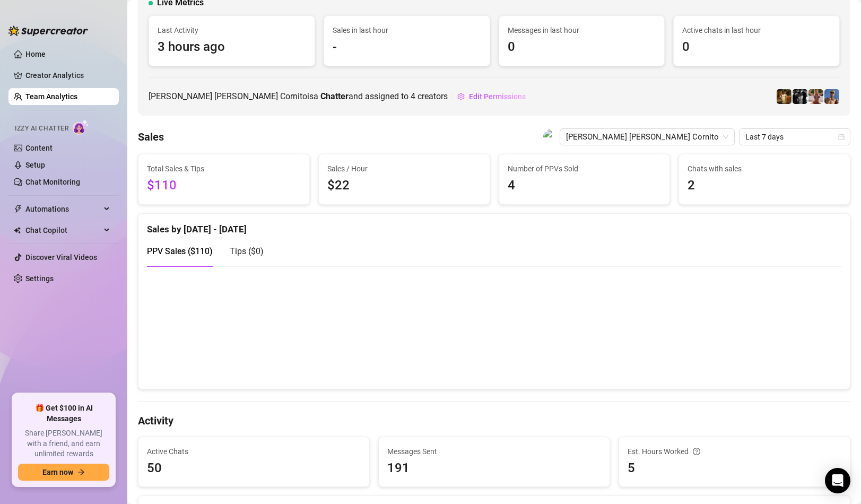 The image size is (861, 504). I want to click on span: Number of PPVs Sold, so click(585, 168).